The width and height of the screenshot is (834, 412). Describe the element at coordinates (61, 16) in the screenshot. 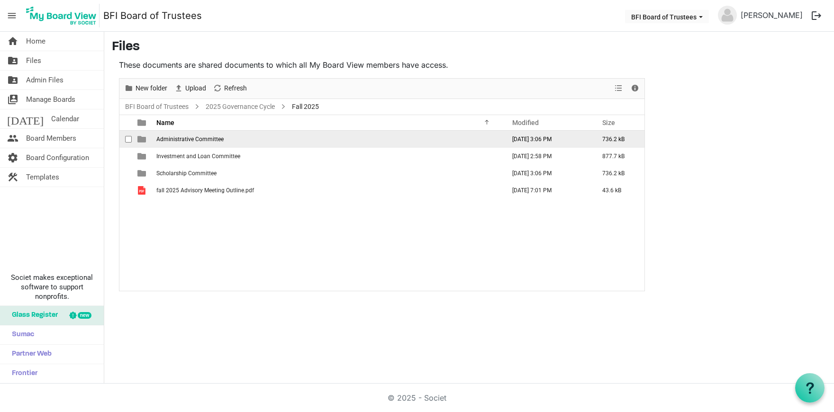

I see `img: My Board View Logo` at that location.